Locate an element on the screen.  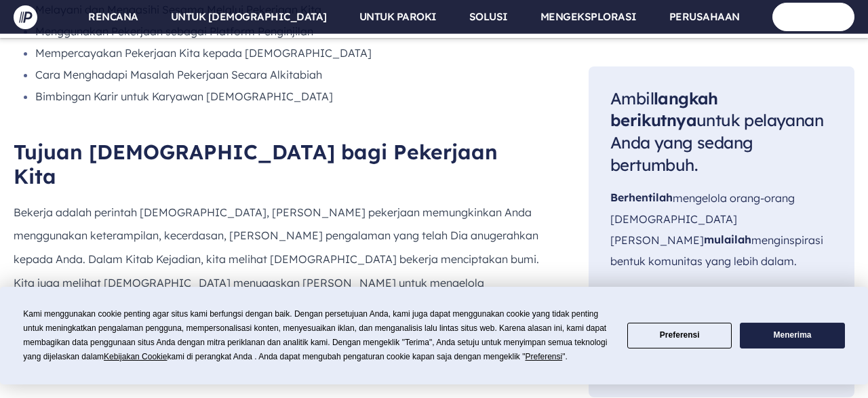
font: langkah berikutnya is located at coordinates (664, 109).